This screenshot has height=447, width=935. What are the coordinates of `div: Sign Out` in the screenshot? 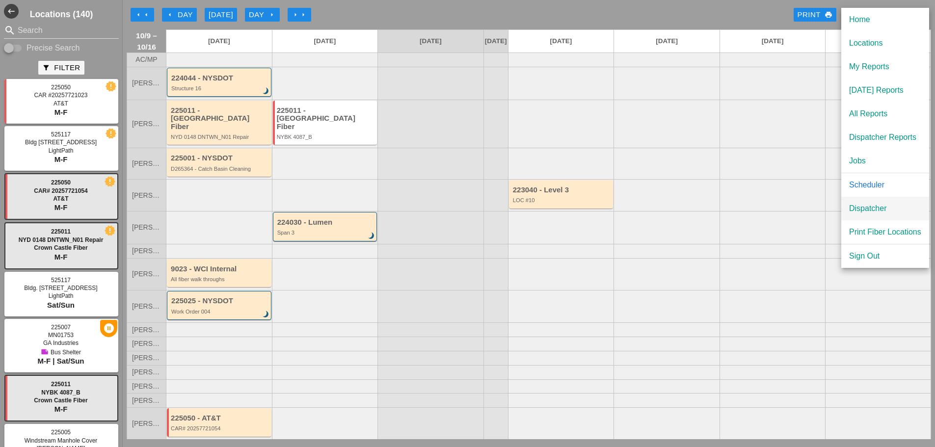 It's located at (885, 256).